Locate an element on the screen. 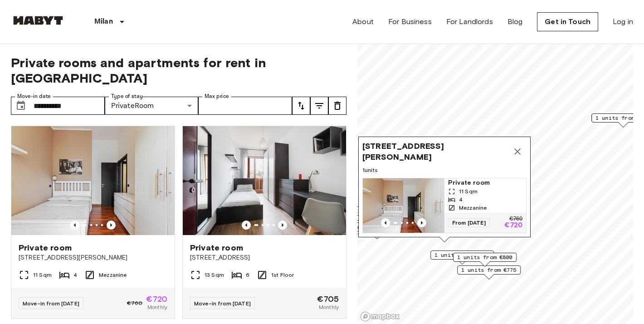  span: 6 is located at coordinates (248, 275).